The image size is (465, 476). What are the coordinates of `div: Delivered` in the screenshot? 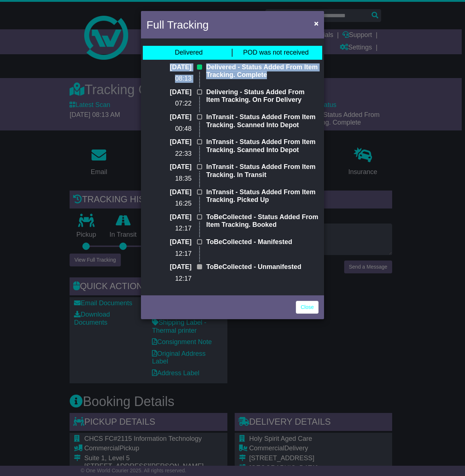 It's located at (188, 53).